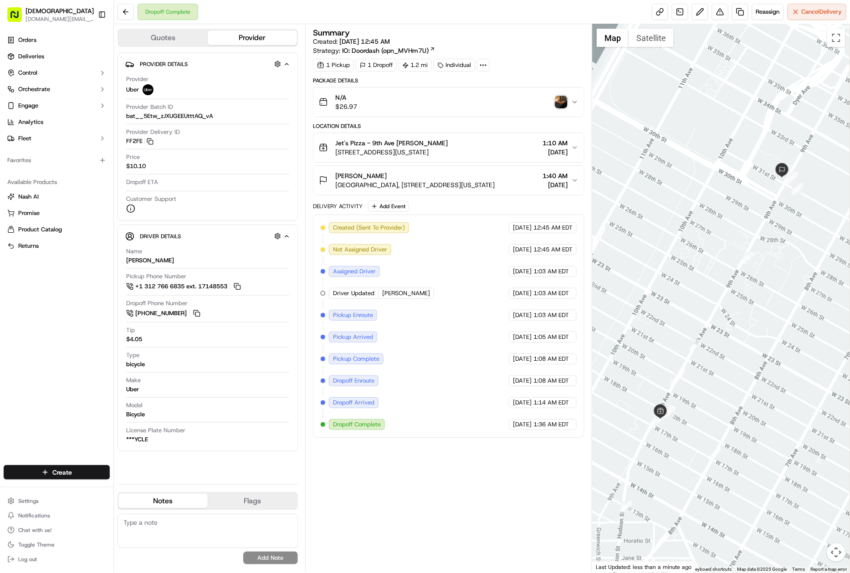  What do you see at coordinates (449, 126) in the screenshot?
I see `div: Location Details` at bounding box center [449, 126].